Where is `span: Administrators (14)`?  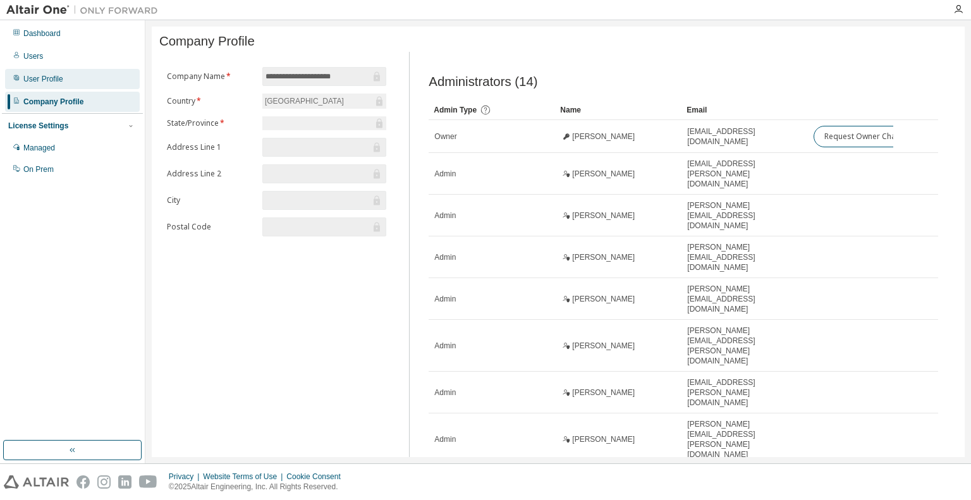
span: Administrators (14) is located at coordinates (483, 82).